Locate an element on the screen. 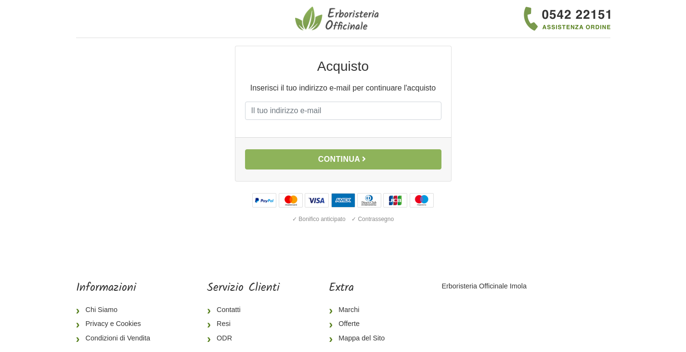 Image resolution: width=686 pixels, height=352 pixels. h5: Servizio Clienti is located at coordinates (243, 288).